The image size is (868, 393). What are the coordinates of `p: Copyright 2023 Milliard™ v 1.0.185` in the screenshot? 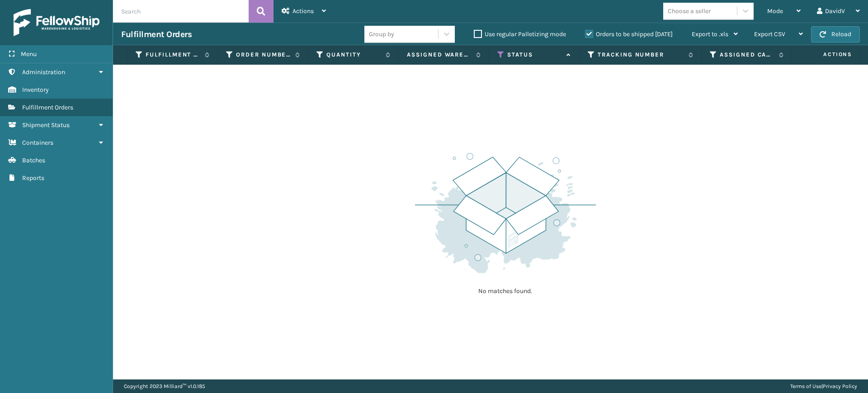 It's located at (165, 386).